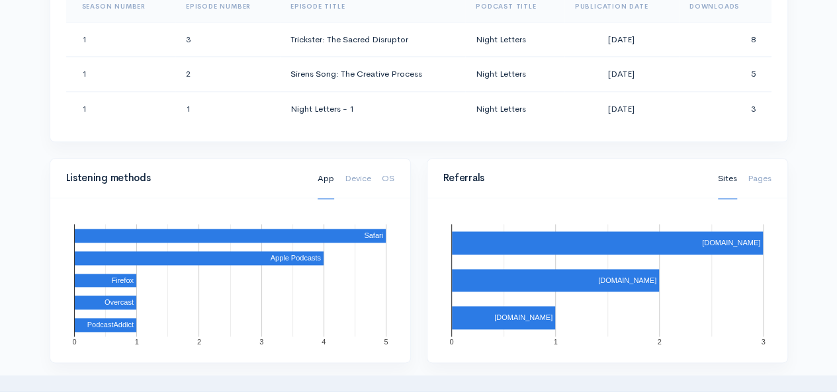 The image size is (837, 392). What do you see at coordinates (388, 179) in the screenshot?
I see `a: OS` at bounding box center [388, 179].